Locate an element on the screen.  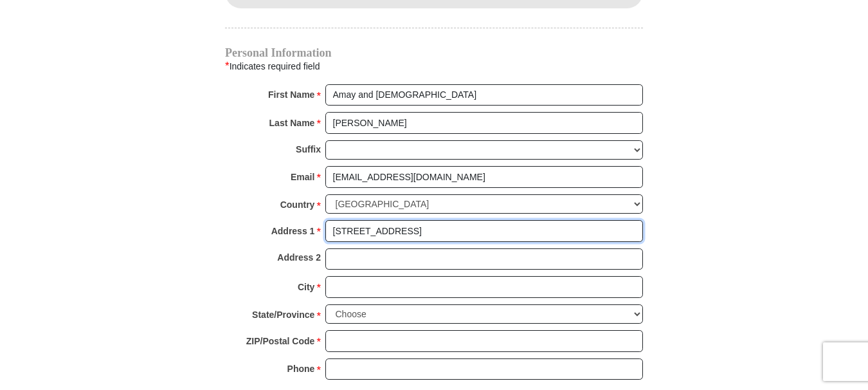
strong: Country is located at coordinates (298, 205).